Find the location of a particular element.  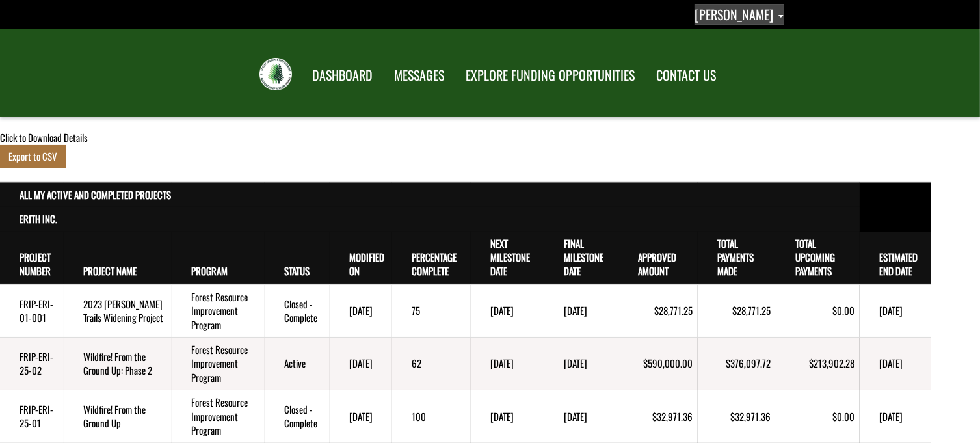

th: Total Upcoming Payments is located at coordinates (819, 258).